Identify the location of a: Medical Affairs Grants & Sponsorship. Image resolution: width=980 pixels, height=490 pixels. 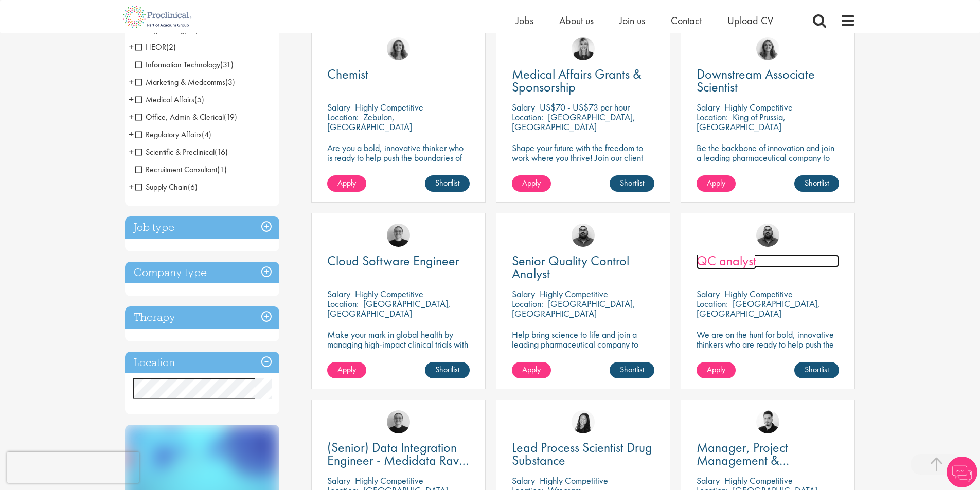
(583, 81).